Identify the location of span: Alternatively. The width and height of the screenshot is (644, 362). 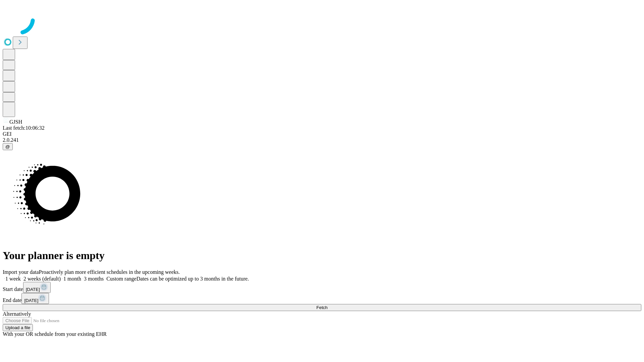
(17, 314).